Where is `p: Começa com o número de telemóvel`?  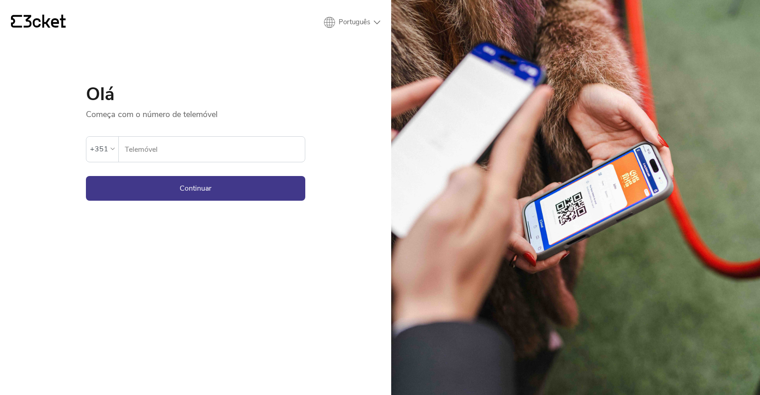 p: Começa com o número de telemóvel is located at coordinates (196, 111).